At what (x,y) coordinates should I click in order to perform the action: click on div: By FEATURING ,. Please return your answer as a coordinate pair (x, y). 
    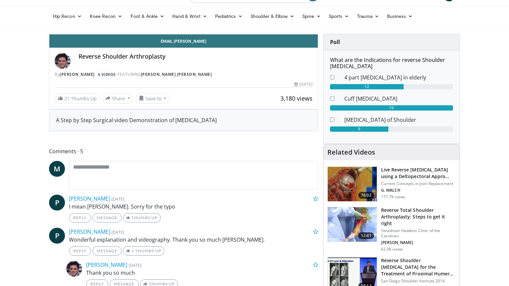
    Looking at the image, I should click on (184, 75).